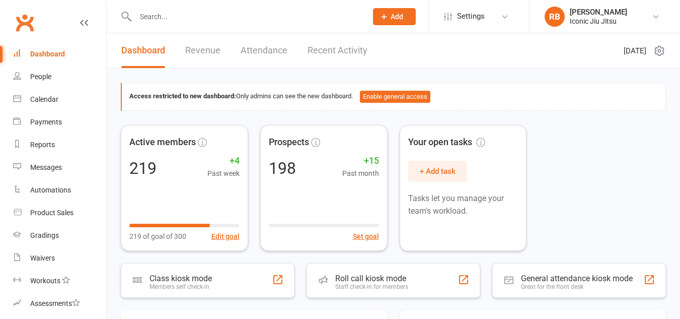  What do you see at coordinates (283, 168) in the screenshot?
I see `div: 198` at bounding box center [283, 168].